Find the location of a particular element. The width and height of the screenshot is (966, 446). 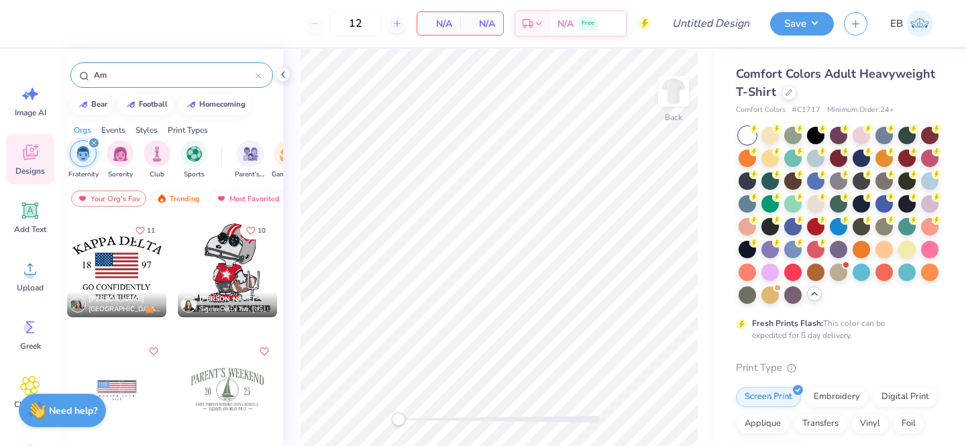

div: filter for Parent's Weekend is located at coordinates (250, 160).